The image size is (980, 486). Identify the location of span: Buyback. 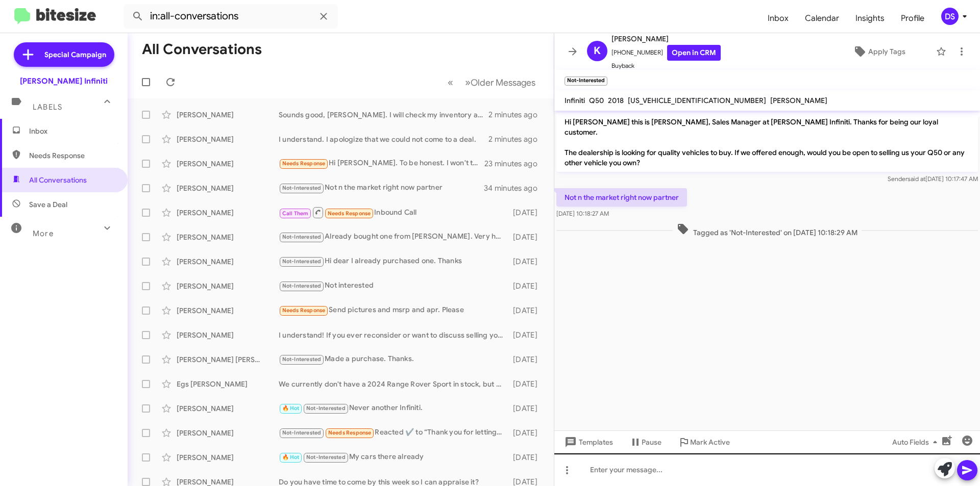
(666, 66).